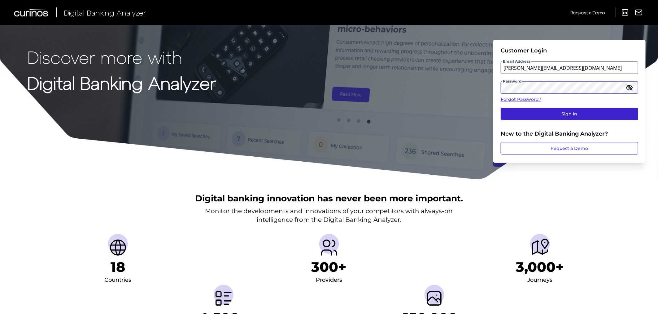 This screenshot has width=658, height=314. I want to click on h2: Digital banking innovation has never been more important., so click(329, 198).